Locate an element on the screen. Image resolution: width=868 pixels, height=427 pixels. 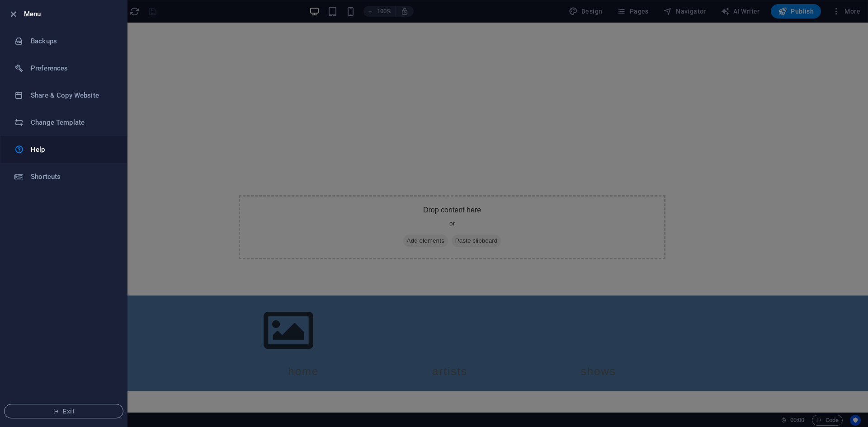
h6: Shortcuts is located at coordinates (72, 177).